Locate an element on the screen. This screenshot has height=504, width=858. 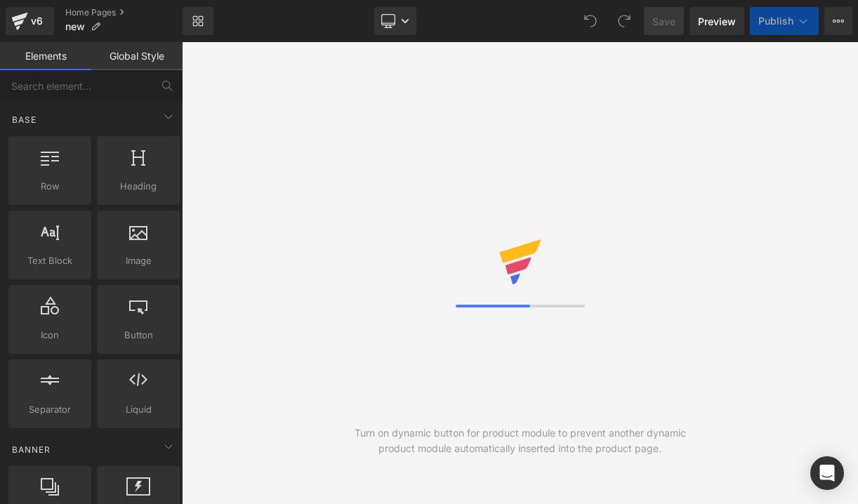
span: Publish is located at coordinates (776, 21).